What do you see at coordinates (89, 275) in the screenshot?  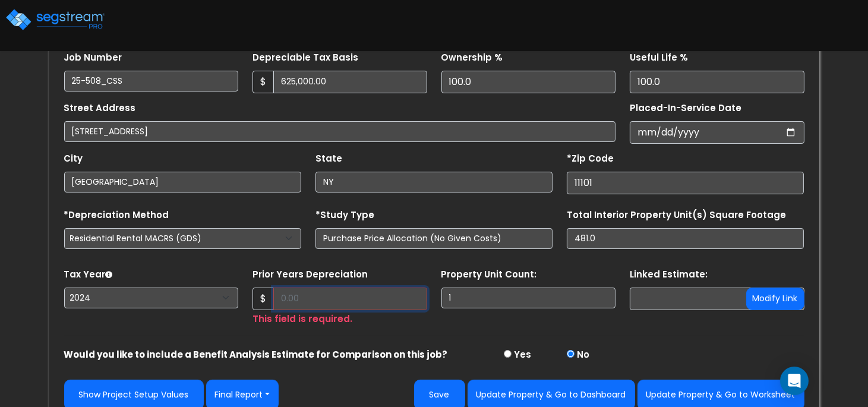 I see `label: Tax Year` at bounding box center [89, 275].